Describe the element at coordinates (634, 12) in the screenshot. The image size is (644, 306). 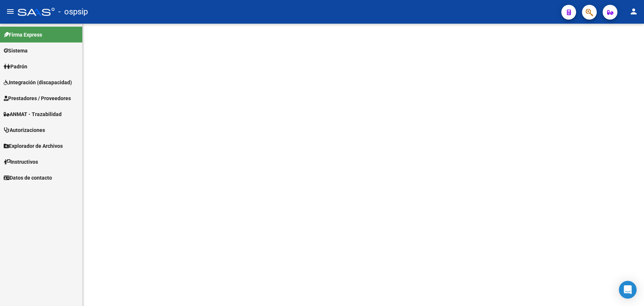
I see `mat-icon: person` at that location.